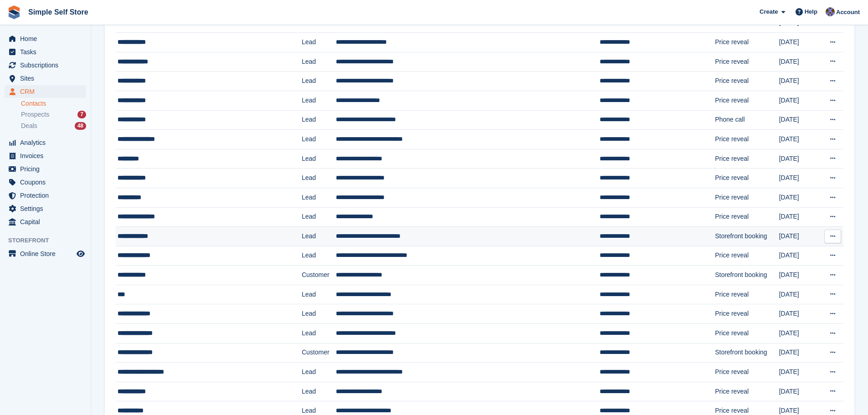 The height and width of the screenshot is (415, 868). What do you see at coordinates (811, 12) in the screenshot?
I see `span: Help` at bounding box center [811, 12].